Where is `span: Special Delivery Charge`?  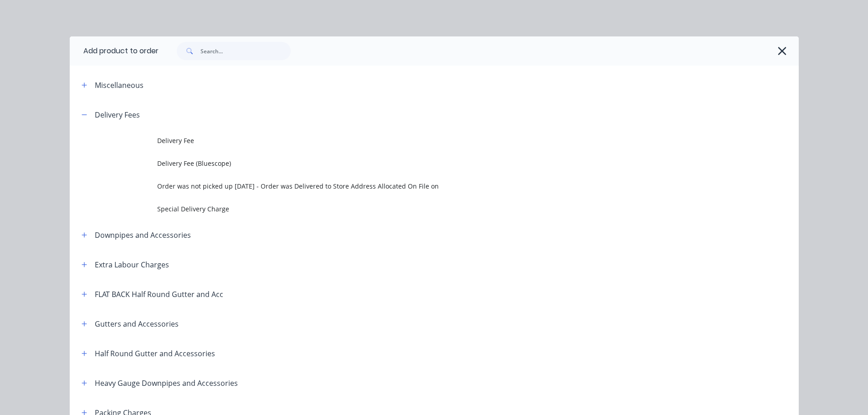 span: Special Delivery Charge is located at coordinates (414, 209).